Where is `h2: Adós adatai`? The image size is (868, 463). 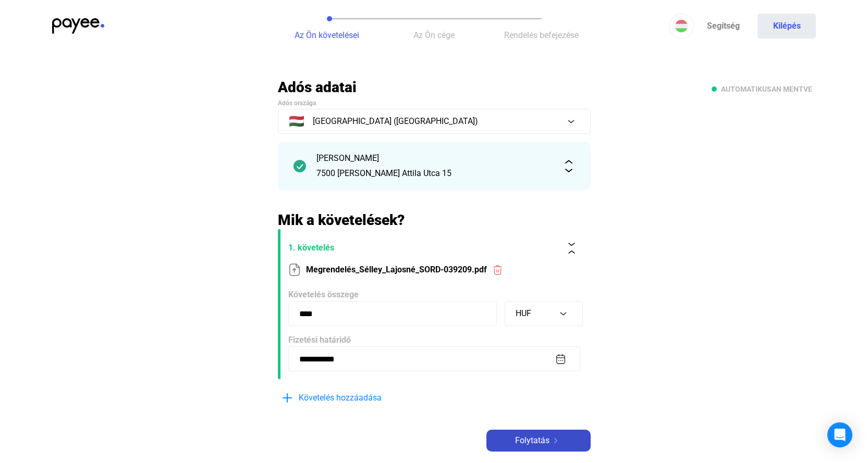 h2: Adós adatai is located at coordinates (434, 87).